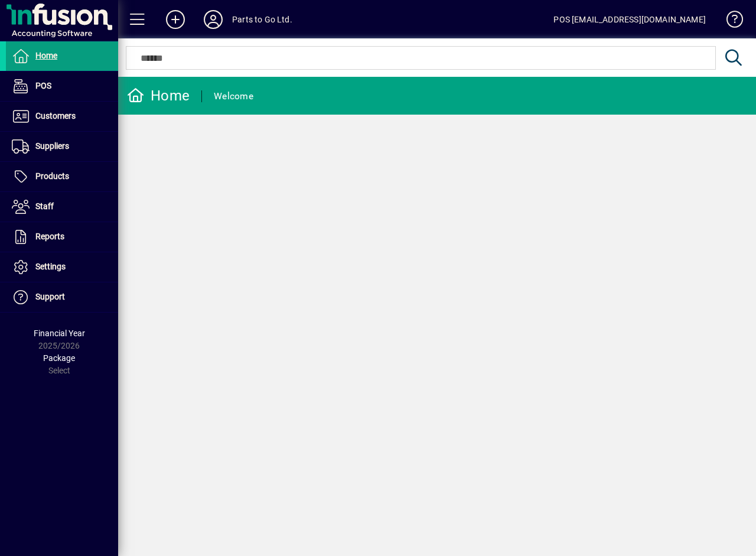 Image resolution: width=756 pixels, height=556 pixels. What do you see at coordinates (62, 177) in the screenshot?
I see `a: Products` at bounding box center [62, 177].